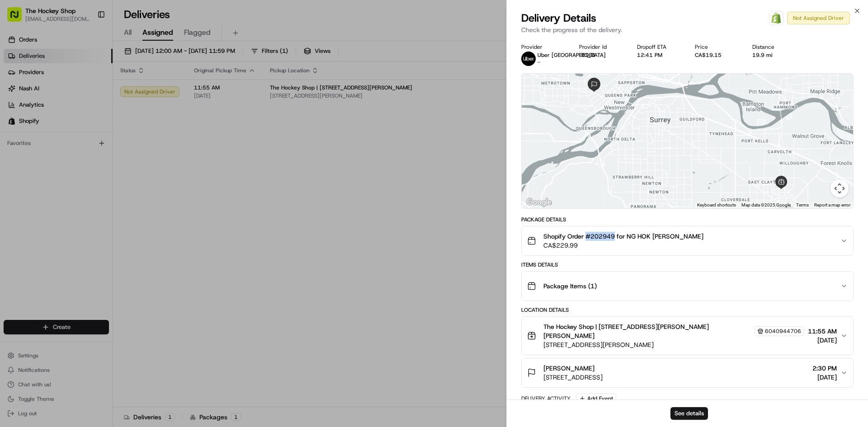 This screenshot has width=868, height=427. What do you see at coordinates (601, 47) in the screenshot?
I see `div: Provider Id` at bounding box center [601, 47].